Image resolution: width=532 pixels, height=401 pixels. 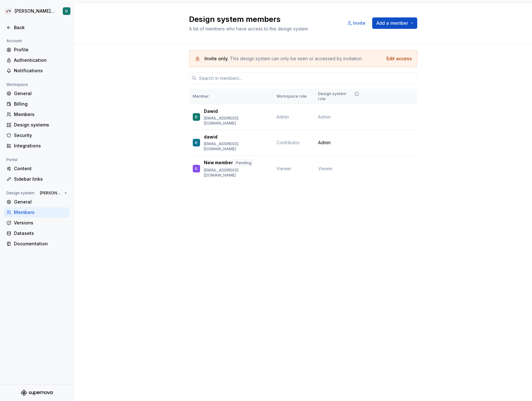 What do you see at coordinates (41, 179) in the screenshot?
I see `div: Sidebar links` at bounding box center [41, 179].